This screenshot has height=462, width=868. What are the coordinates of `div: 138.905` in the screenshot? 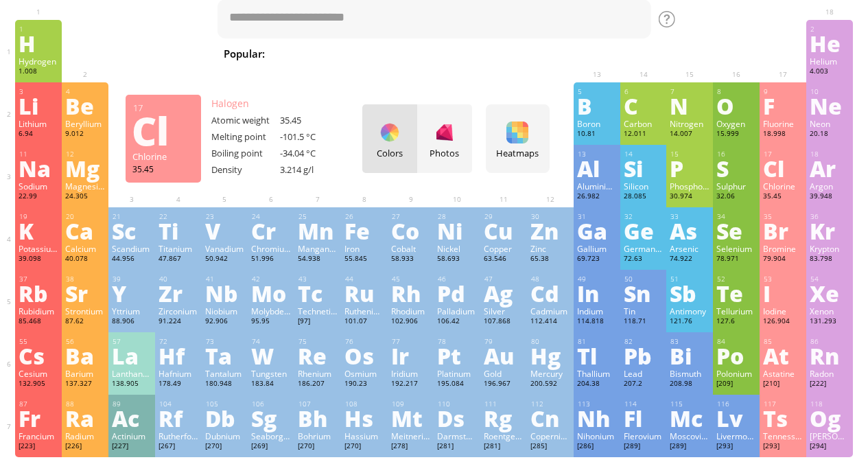 It's located at (132, 385).